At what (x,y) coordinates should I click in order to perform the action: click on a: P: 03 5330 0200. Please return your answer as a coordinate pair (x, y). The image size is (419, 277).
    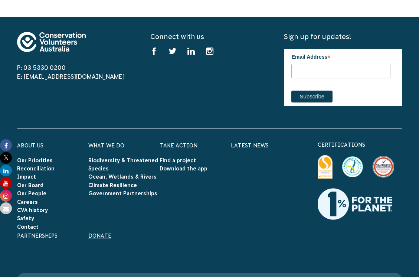
    Looking at the image, I should click on (41, 68).